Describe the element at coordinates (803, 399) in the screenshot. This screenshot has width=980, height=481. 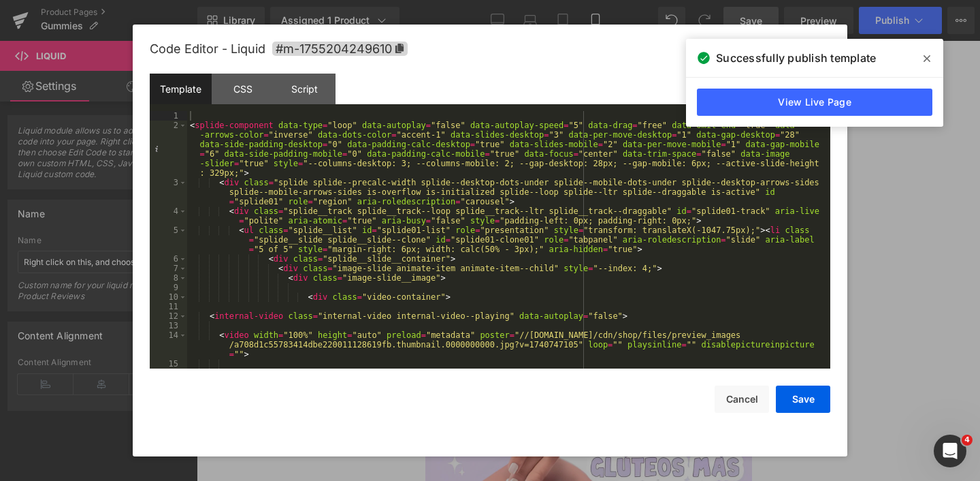
I see `button: Save` at that location.